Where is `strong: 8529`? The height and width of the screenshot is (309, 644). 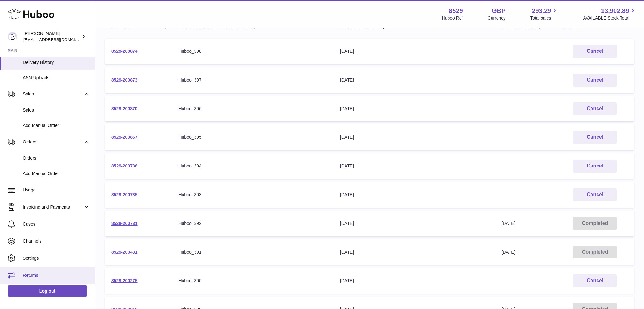
strong: 8529 is located at coordinates (456, 11).